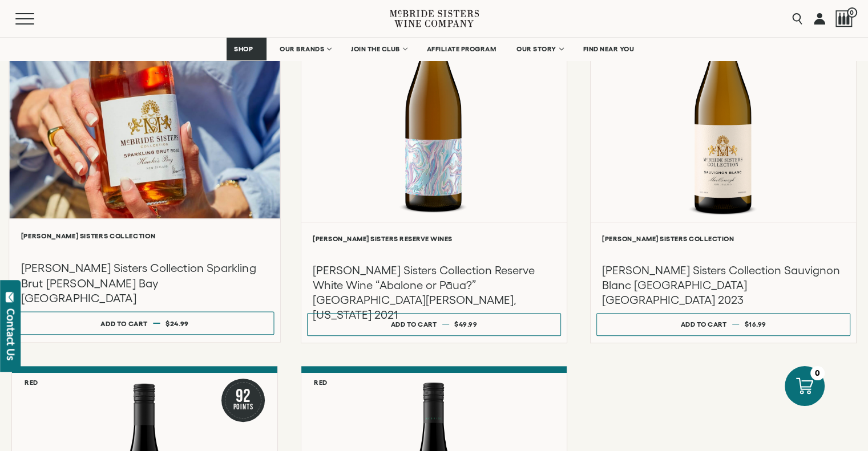 The height and width of the screenshot is (451, 868). I want to click on a: FIND NEAR YOU, so click(609, 49).